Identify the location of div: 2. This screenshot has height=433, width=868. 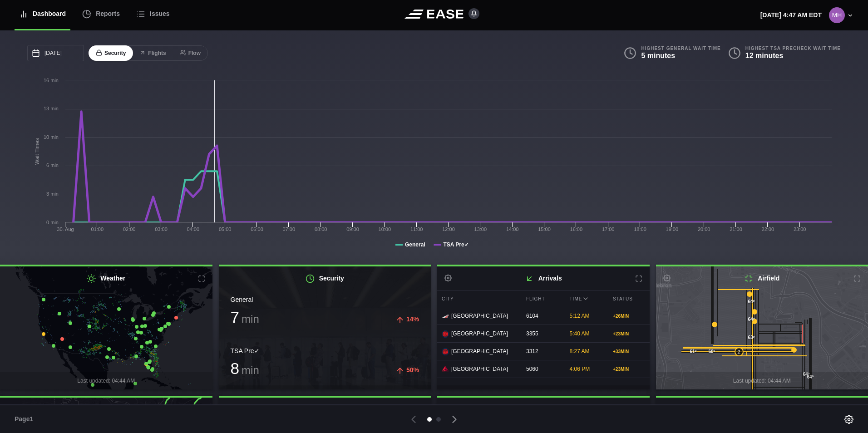
(739, 352).